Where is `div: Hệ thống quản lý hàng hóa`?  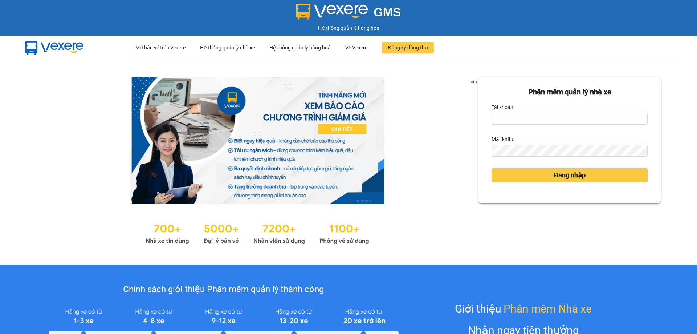
div: Hệ thống quản lý hàng hóa is located at coordinates (348, 28).